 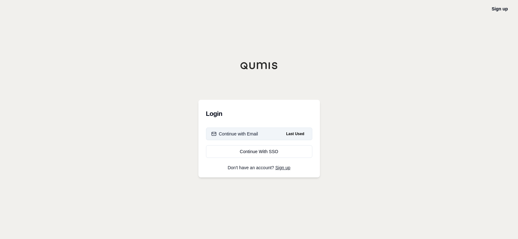 What do you see at coordinates (259, 134) in the screenshot?
I see `button: Continue with EmailLast Used` at bounding box center [259, 134].